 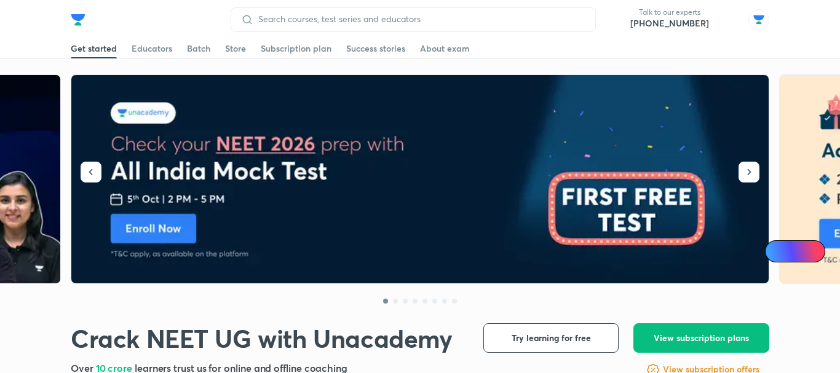 What do you see at coordinates (94, 49) in the screenshot?
I see `a: Get started` at bounding box center [94, 49].